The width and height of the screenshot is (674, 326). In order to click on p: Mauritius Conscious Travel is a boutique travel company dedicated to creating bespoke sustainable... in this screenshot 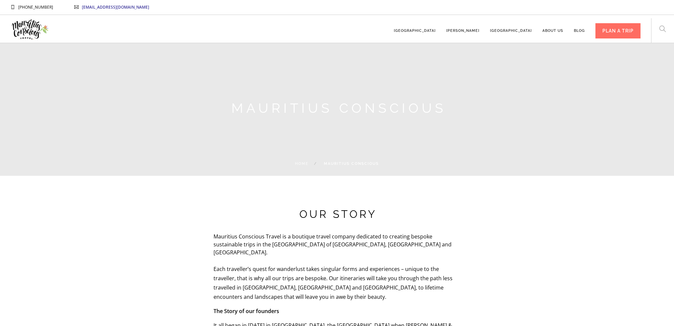, I will do `click(337, 244)`.